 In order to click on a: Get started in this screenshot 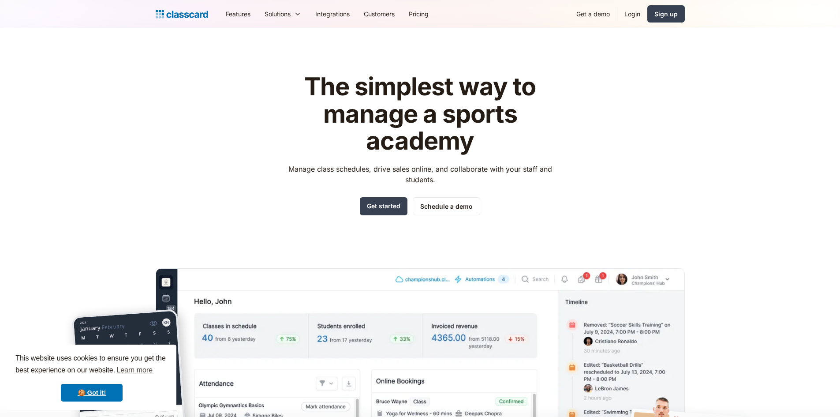, I will do `click(384, 206)`.